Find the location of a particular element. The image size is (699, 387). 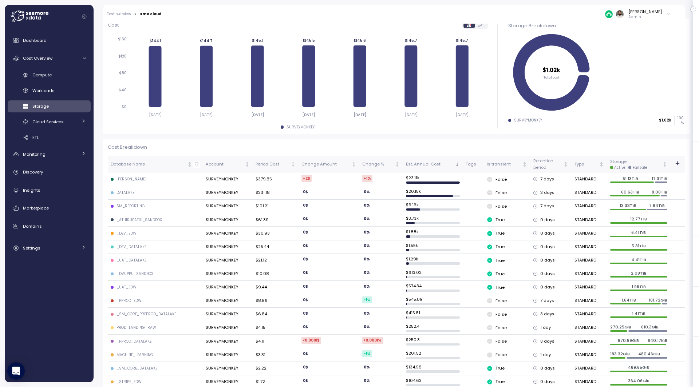

th: Change AmountNot sorted is located at coordinates (329, 164).